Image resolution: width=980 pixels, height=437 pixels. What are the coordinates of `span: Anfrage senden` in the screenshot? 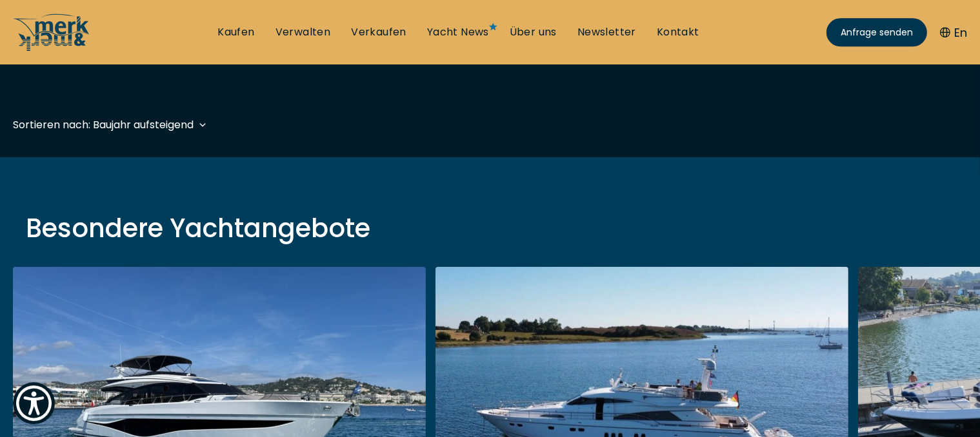 It's located at (876, 32).